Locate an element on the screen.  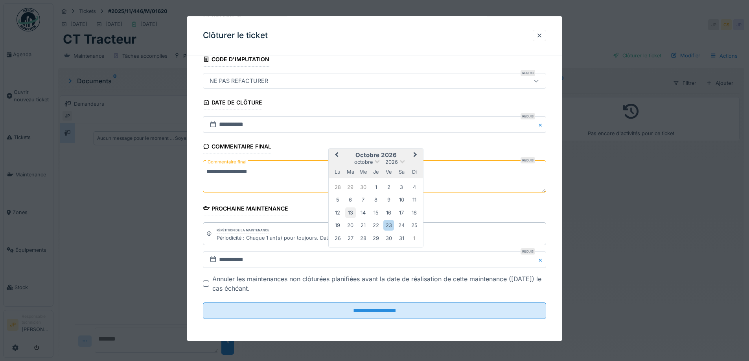
div: Choose dimanche 11 octobre 2026 is located at coordinates (414, 200).